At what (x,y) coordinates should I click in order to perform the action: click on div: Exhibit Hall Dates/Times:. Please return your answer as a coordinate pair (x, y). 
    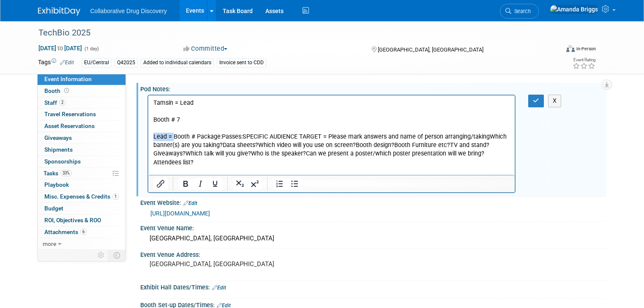
    Looking at the image, I should click on (373, 286).